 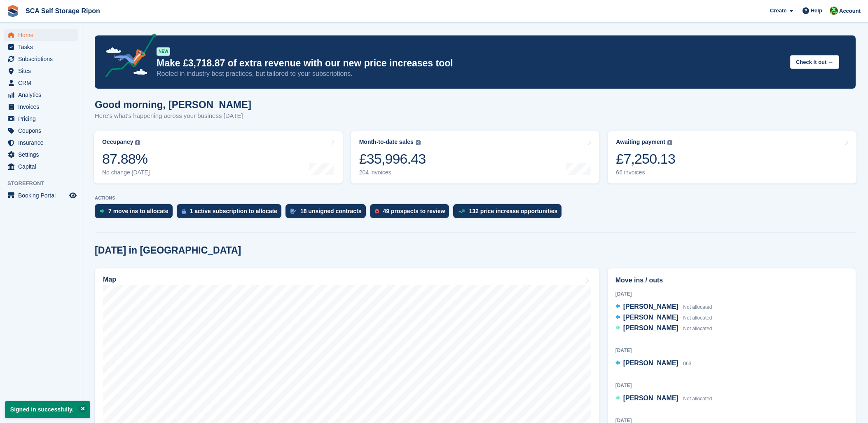 I want to click on span: Home, so click(x=43, y=35).